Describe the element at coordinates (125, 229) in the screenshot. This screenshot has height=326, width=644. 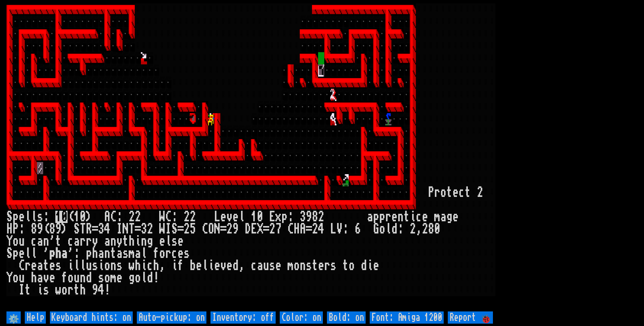
I see `div: N` at that location.